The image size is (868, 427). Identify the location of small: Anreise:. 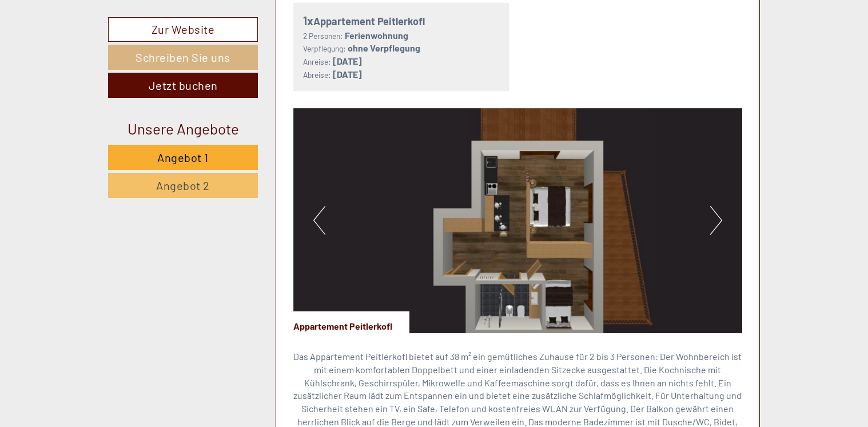
(317, 61).